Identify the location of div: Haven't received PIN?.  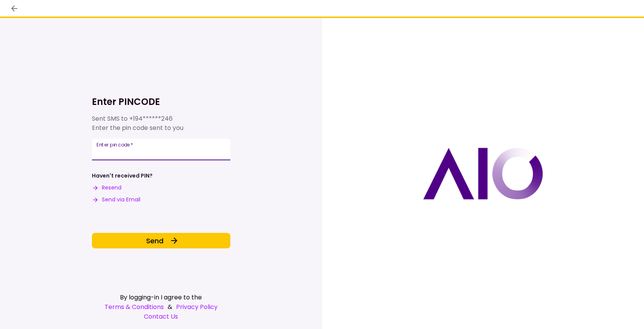
(122, 176).